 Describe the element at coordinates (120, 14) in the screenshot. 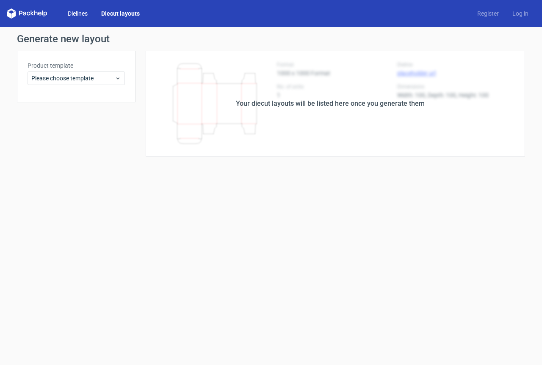

I see `a: Diecut layouts` at that location.